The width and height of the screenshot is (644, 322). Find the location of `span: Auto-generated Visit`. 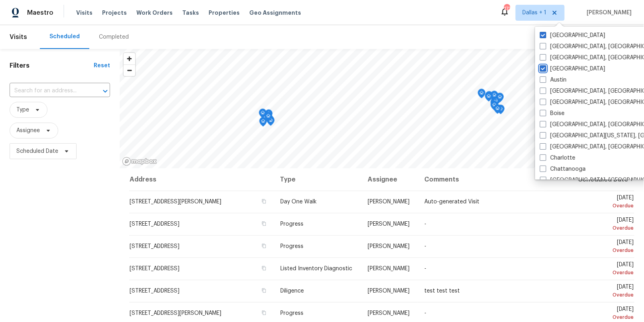

span: Auto-generated Visit is located at coordinates (451, 202).